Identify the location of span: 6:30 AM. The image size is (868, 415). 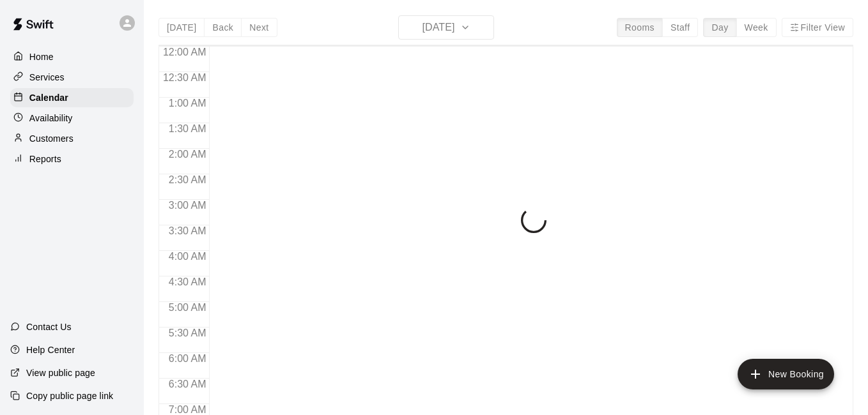
(187, 384).